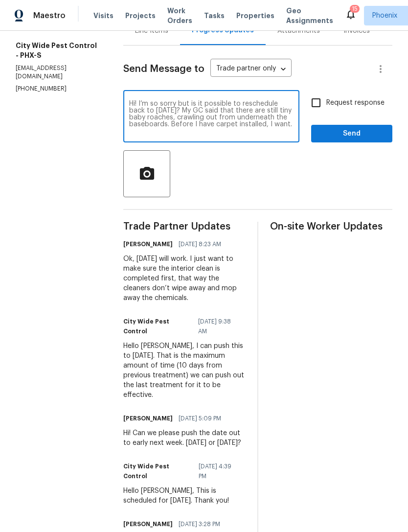 Image resolution: width=408 pixels, height=532 pixels. What do you see at coordinates (352, 133) in the screenshot?
I see `span: Send` at bounding box center [352, 133].